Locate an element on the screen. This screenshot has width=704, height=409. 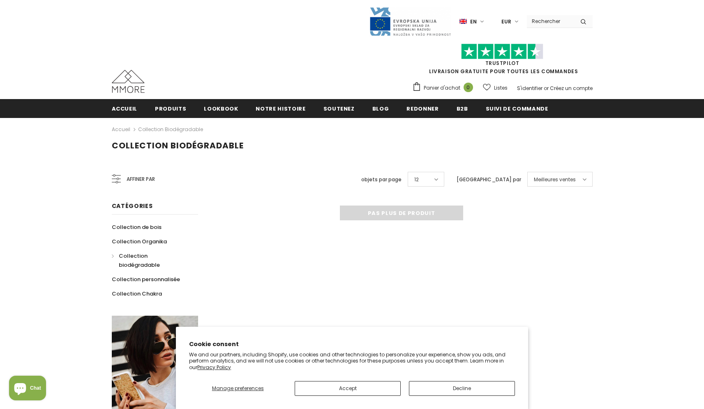
a: Listes is located at coordinates (495, 87).